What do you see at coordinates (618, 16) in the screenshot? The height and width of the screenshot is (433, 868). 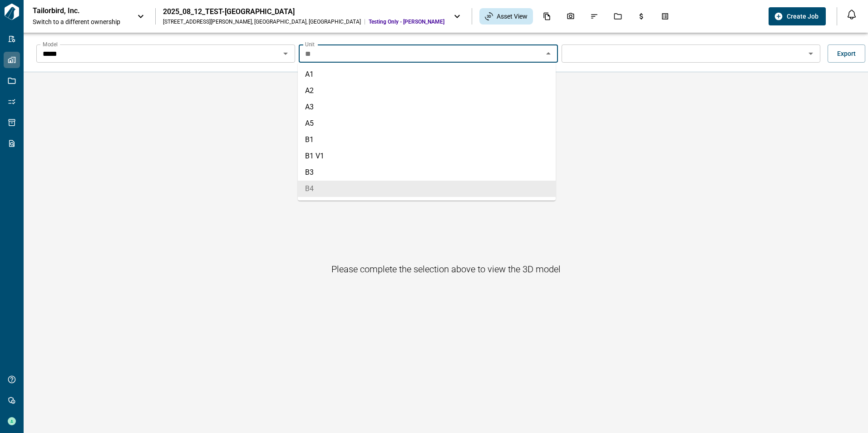 I see `div: Jobs` at bounding box center [618, 16].